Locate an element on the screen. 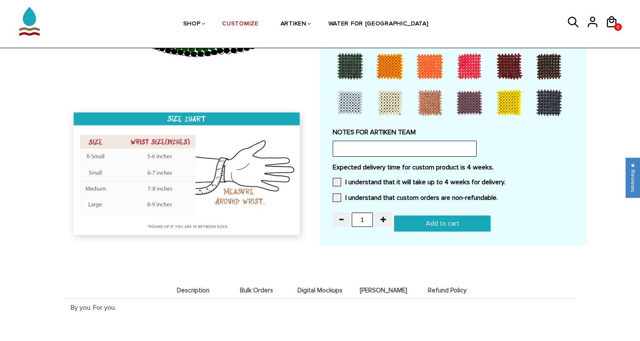 This screenshot has height=341, width=640. a: 0 is located at coordinates (618, 27).